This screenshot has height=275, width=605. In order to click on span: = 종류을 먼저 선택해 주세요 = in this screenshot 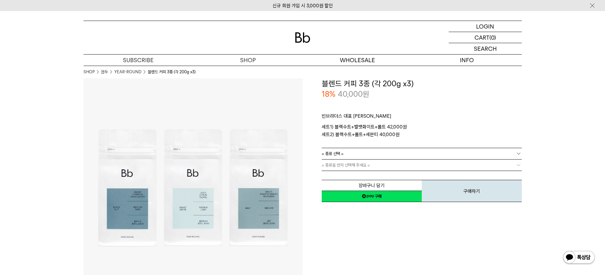, I will do `click(346, 165)`.